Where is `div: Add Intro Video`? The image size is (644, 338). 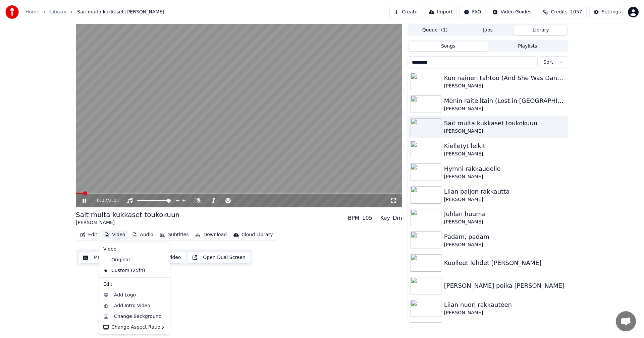 div: Add Intro Video is located at coordinates (132, 306).